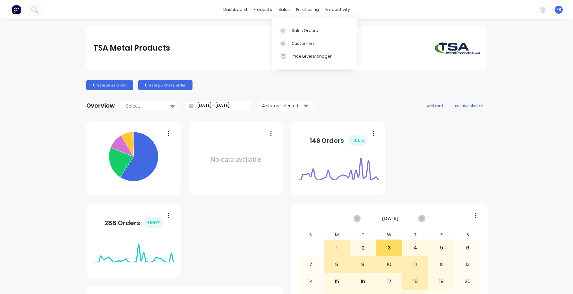 The height and width of the screenshot is (294, 573). What do you see at coordinates (338, 140) in the screenshot?
I see `div: 146 Orders` at bounding box center [338, 140].